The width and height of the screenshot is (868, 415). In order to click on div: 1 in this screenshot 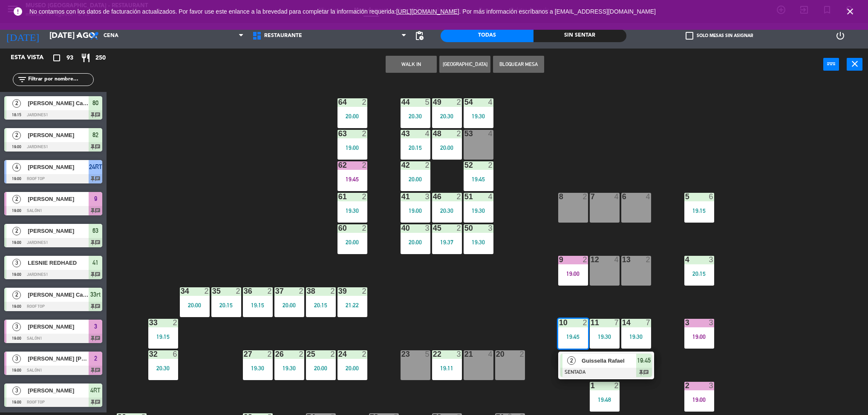, I will do `click(591, 386)`.